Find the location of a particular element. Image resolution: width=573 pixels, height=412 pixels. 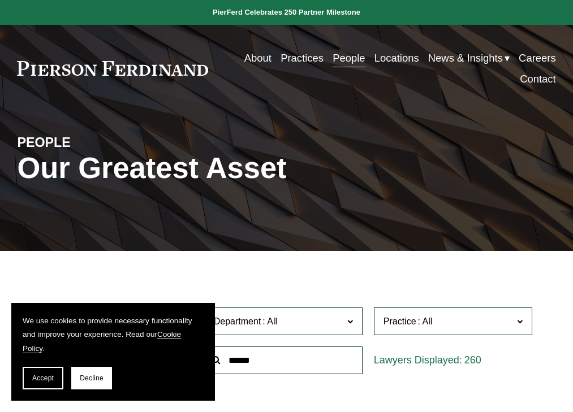

a: Locations is located at coordinates (396, 58).